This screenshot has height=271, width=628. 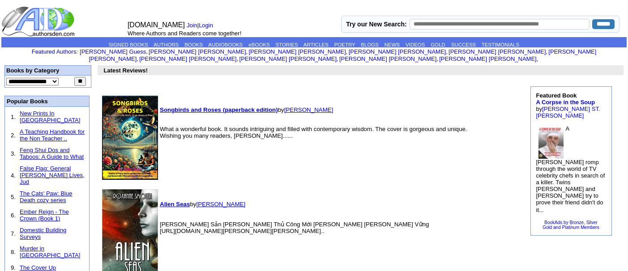 I want to click on a: GOLD, so click(x=438, y=45).